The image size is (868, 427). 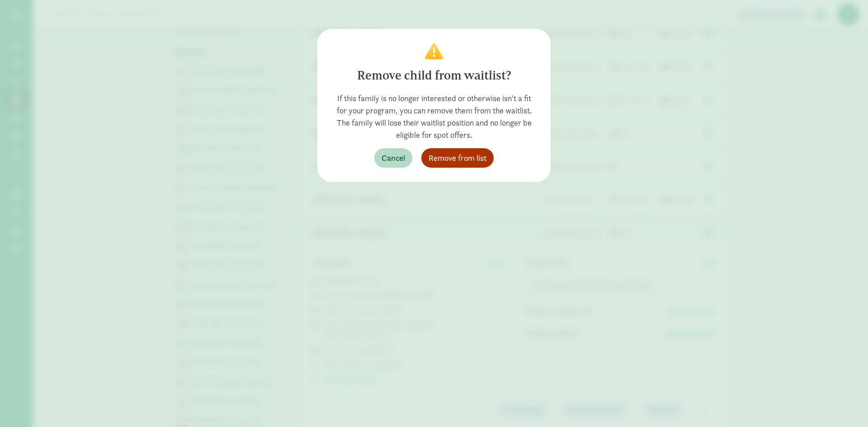 What do you see at coordinates (457, 158) in the screenshot?
I see `button: Remove from list` at bounding box center [457, 158].